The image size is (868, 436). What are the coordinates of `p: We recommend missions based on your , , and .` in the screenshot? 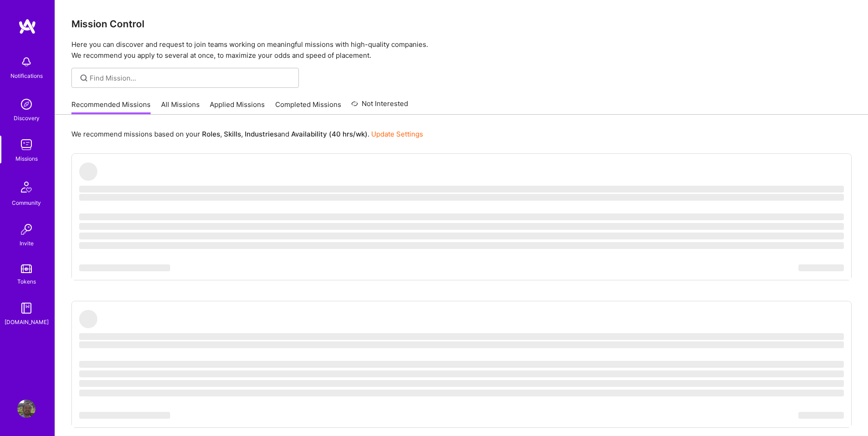 It's located at (247, 134).